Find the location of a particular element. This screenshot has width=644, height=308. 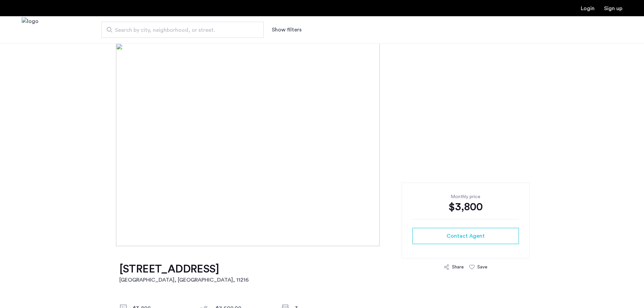

div: Share is located at coordinates (458, 267).